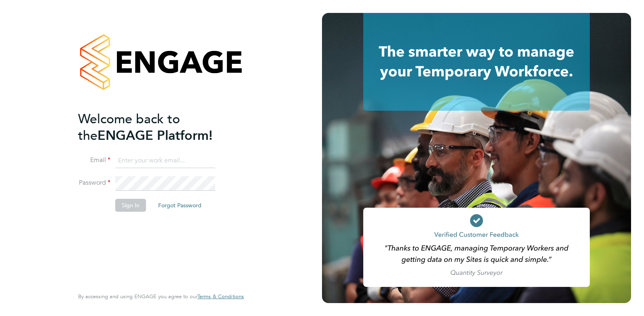  What do you see at coordinates (220, 296) in the screenshot?
I see `span: Terms & Conditions` at bounding box center [220, 296].